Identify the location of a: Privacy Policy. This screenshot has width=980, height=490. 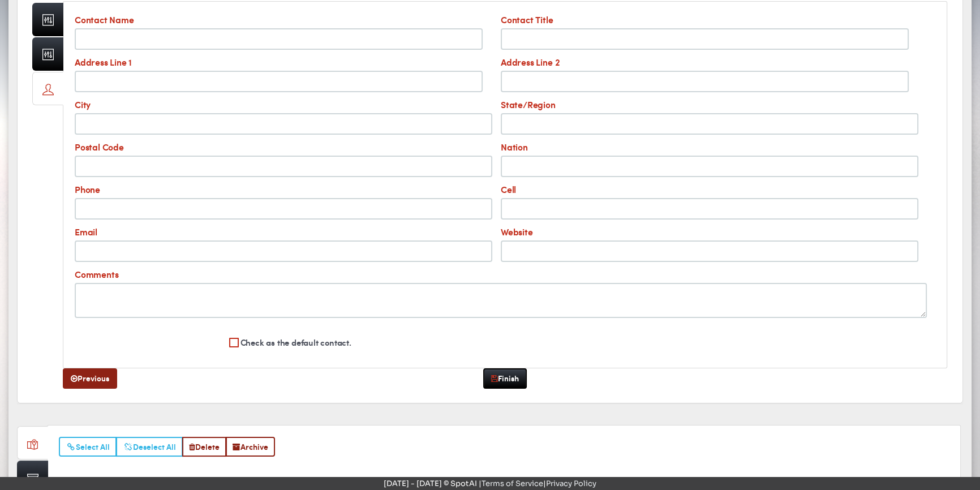
(571, 483).